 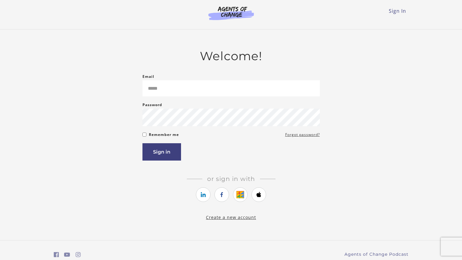 What do you see at coordinates (78, 254) in the screenshot?
I see `a: https://www.instagram.com/agentsofchangeprep/ (Open in a new window)` at bounding box center [78, 254].